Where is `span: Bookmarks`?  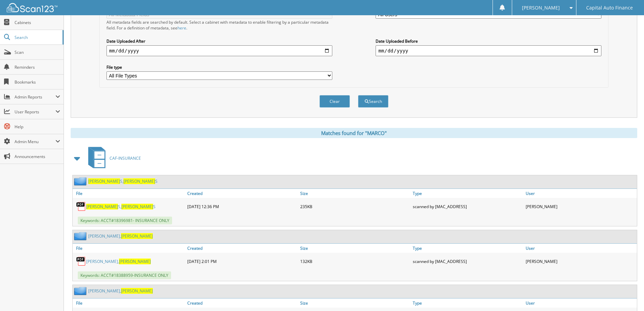
span: Bookmarks is located at coordinates (37, 82).